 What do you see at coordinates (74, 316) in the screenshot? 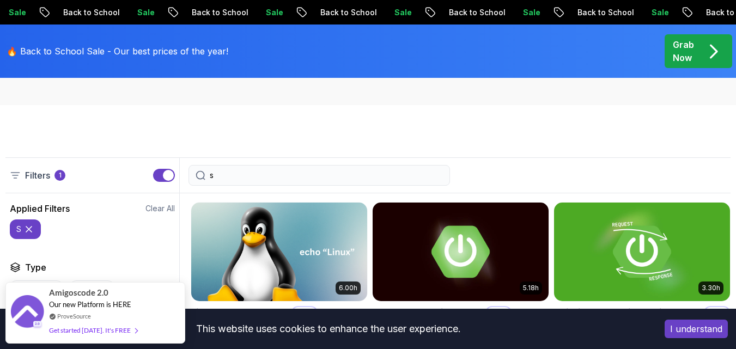
I see `a: ProveSource` at bounding box center [74, 316].